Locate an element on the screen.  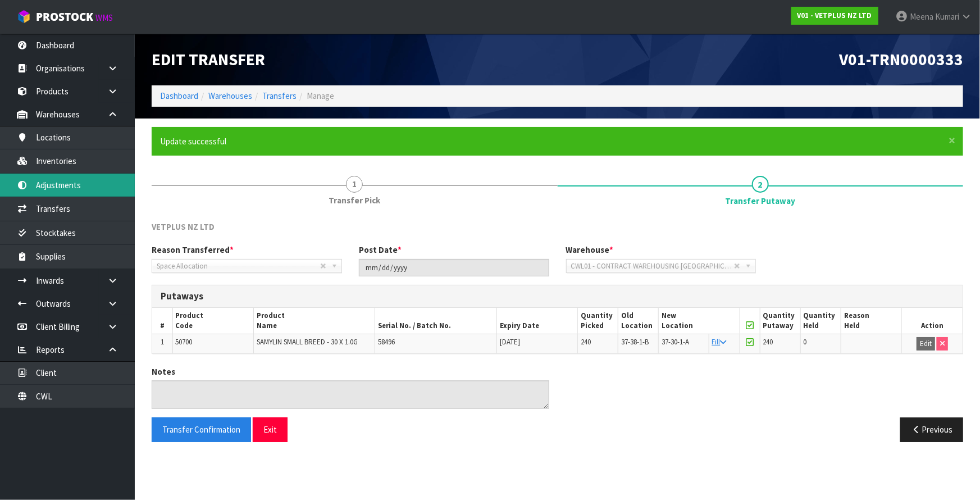
span: V01-TRN0000333 is located at coordinates (901, 59).